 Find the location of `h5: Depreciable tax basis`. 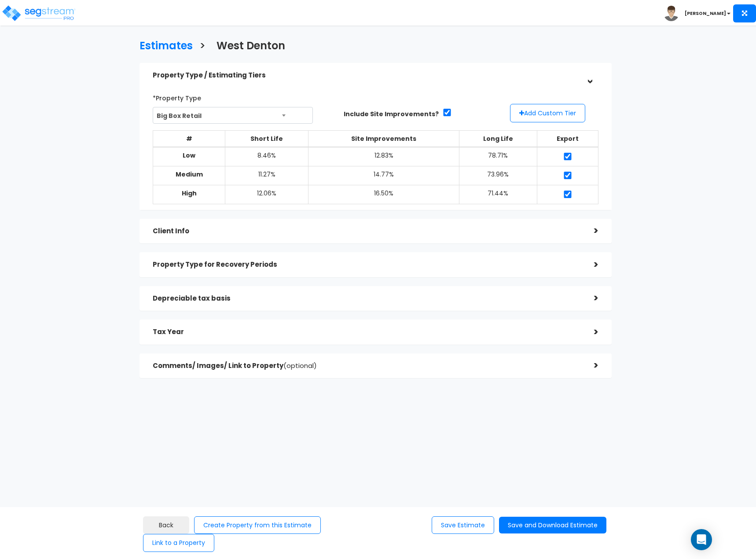

h5: Depreciable tax basis is located at coordinates (366, 299).